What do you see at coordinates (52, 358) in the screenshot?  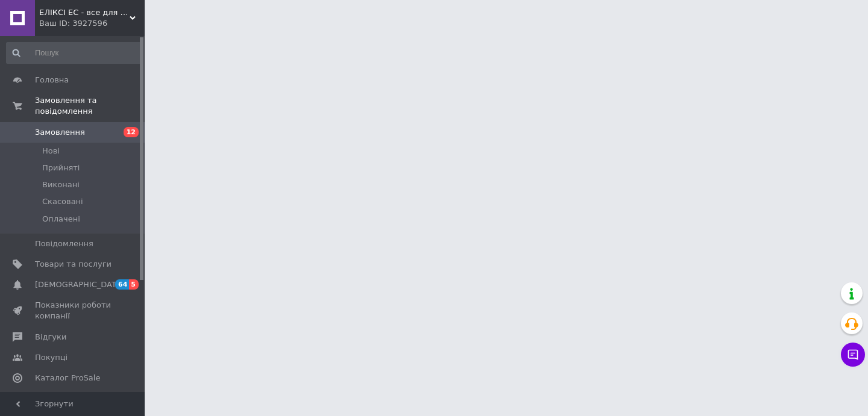 I see `span: Покупці` at bounding box center [52, 358].